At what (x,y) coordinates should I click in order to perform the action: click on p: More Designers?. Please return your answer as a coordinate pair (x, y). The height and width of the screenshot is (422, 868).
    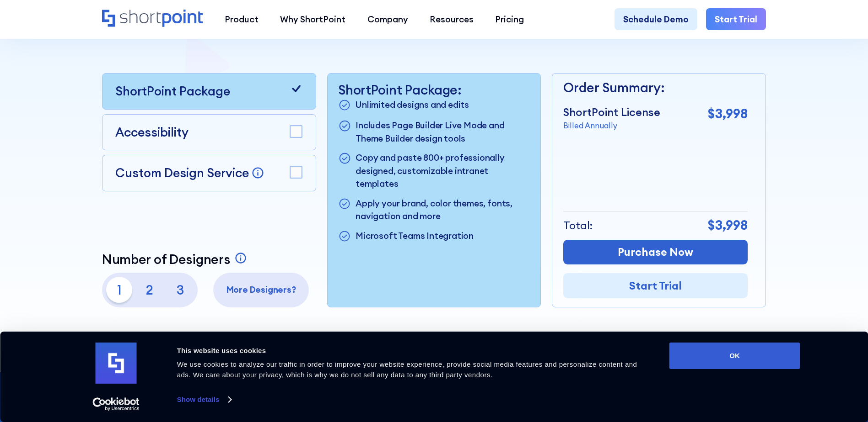
    Looking at the image, I should click on (261, 290).